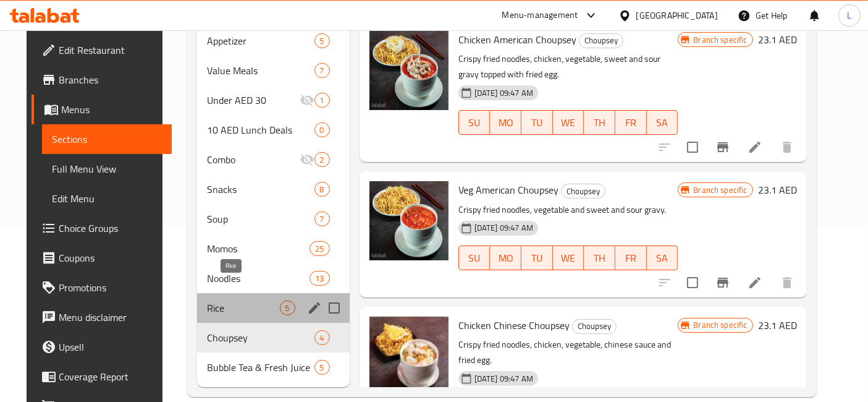 The height and width of the screenshot is (402, 868). I want to click on a: Coupons, so click(101, 257).